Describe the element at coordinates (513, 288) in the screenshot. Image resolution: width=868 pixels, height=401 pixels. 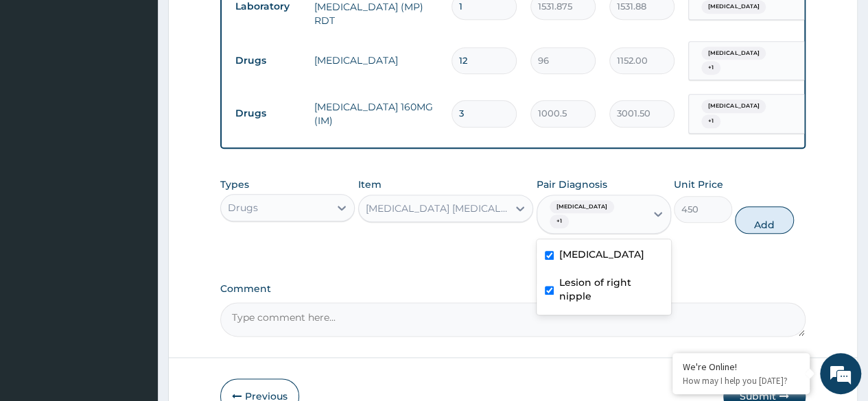
I see `label: Comment` at that location.